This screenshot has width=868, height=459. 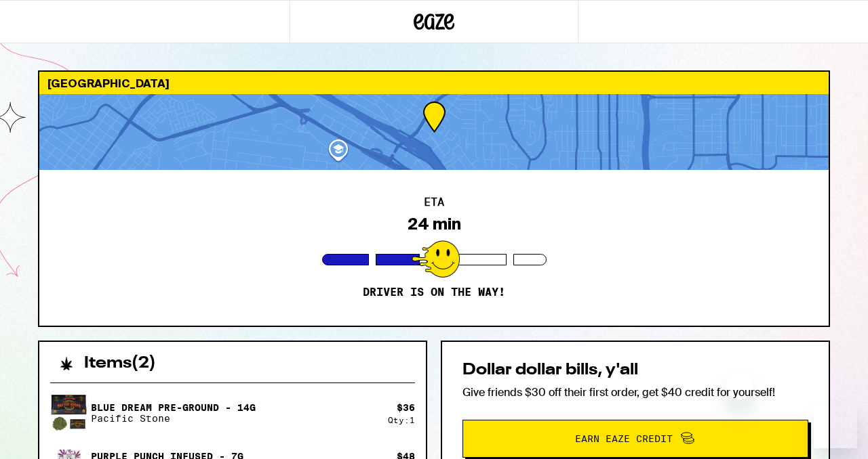 What do you see at coordinates (635, 392) in the screenshot?
I see `p: Give friends $30 off their first order, get $40 credit for yourself!` at bounding box center [635, 392].